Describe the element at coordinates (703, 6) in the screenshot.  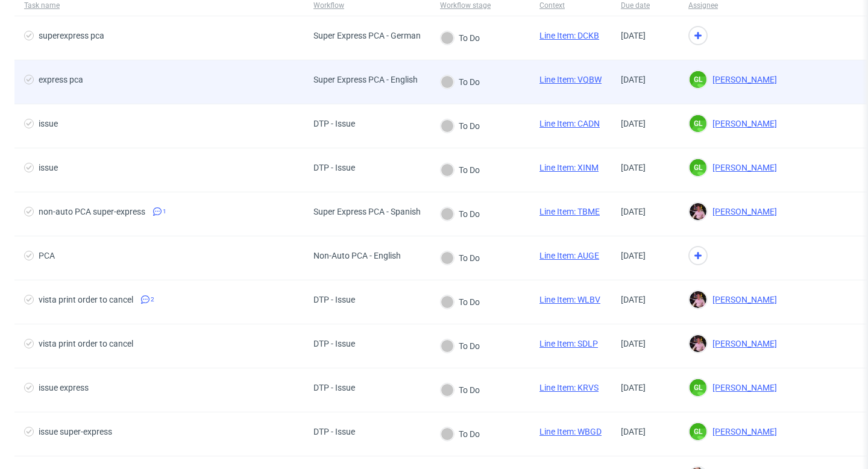
I see `div: Assignee` at that location.